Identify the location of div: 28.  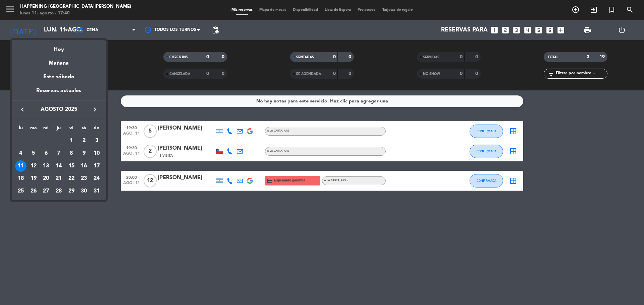
(59, 191).